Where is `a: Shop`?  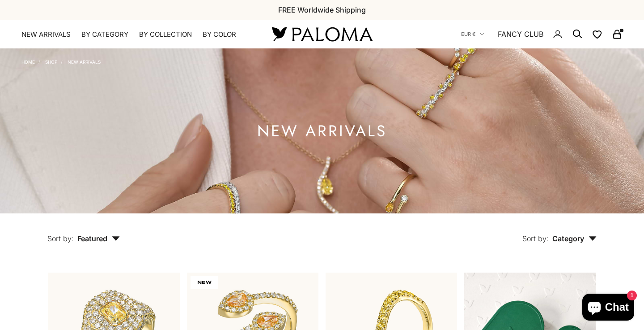 a: Shop is located at coordinates (51, 62).